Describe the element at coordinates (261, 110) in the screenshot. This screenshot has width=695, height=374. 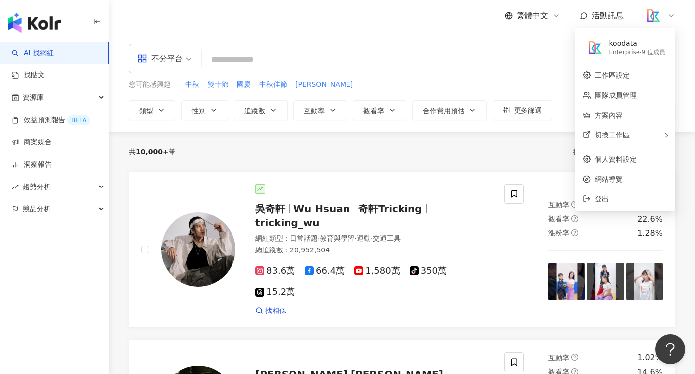
I see `button: 追蹤數` at that location.